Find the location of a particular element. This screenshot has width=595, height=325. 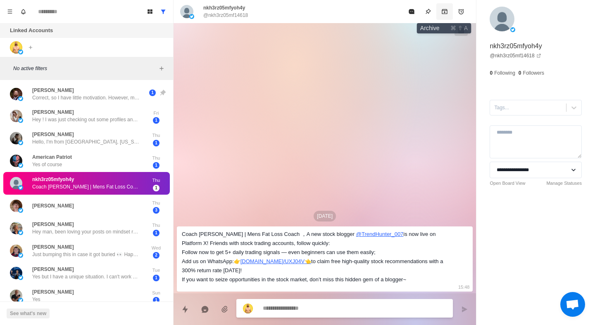

button: Add account is located at coordinates (31, 47).